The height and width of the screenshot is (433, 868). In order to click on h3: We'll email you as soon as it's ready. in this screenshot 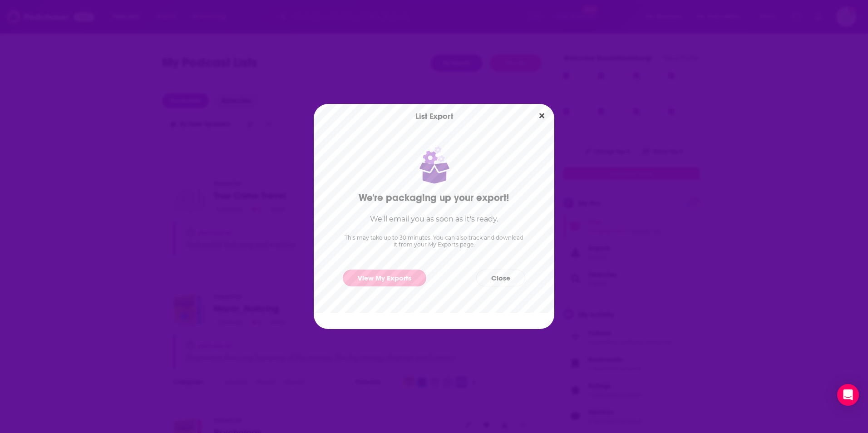, I will do `click(434, 219)`.